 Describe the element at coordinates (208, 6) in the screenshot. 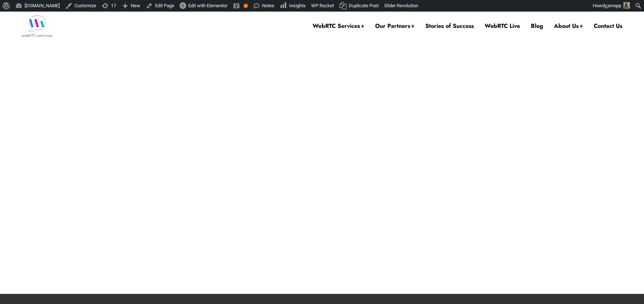

I see `span: Edit with Elementor` at that location.